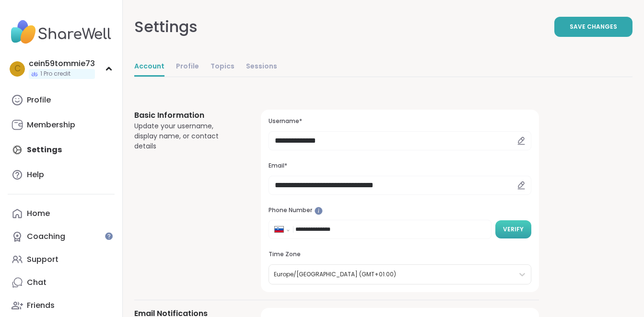  I want to click on div: Chat, so click(36, 282).